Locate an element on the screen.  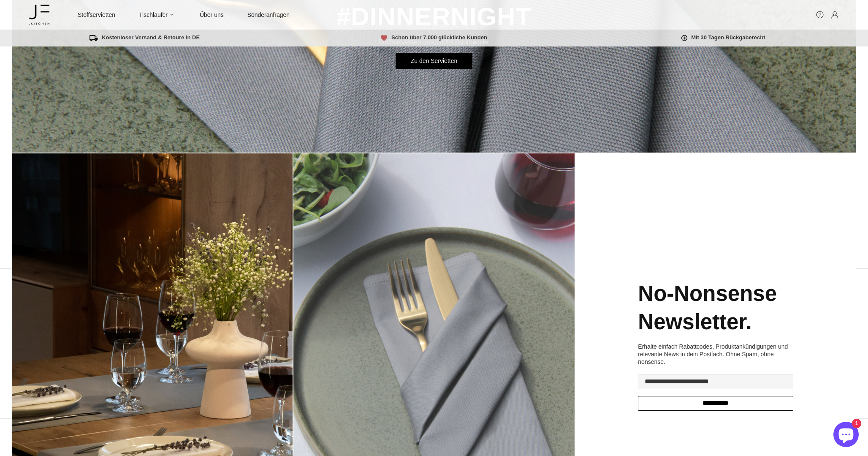
span: Sonderanfragen is located at coordinates (268, 15).